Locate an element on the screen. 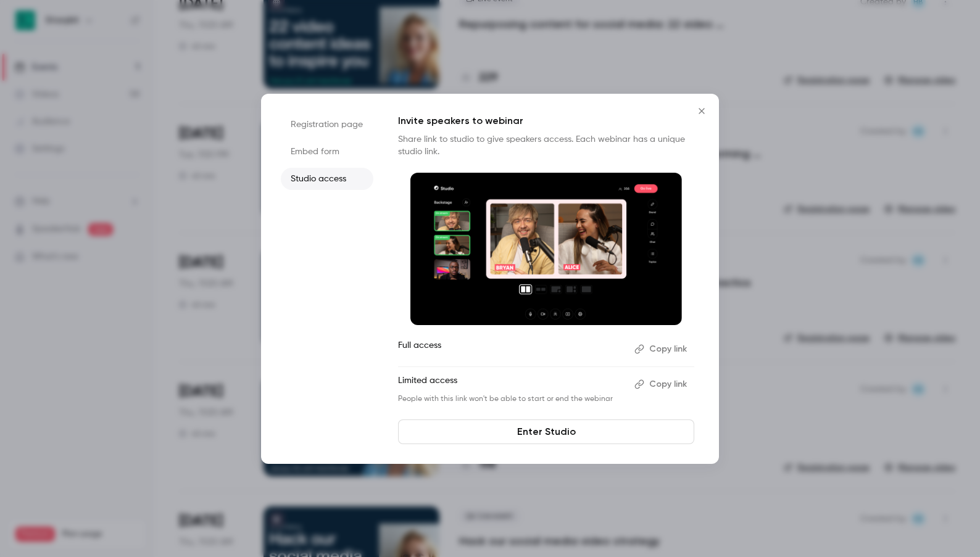 The height and width of the screenshot is (557, 980). p: Invite speakers to webinar is located at coordinates (547, 121).